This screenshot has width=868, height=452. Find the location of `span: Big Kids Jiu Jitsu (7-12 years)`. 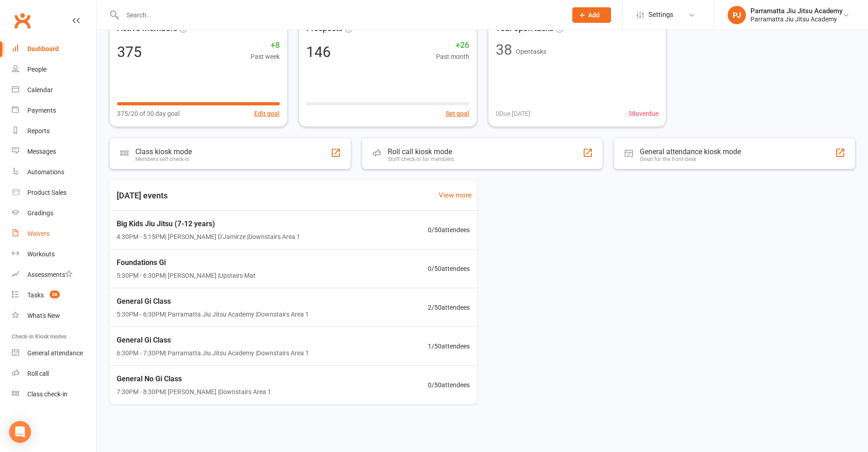

span: Big Kids Jiu Jitsu (7-12 years) is located at coordinates (208, 224).